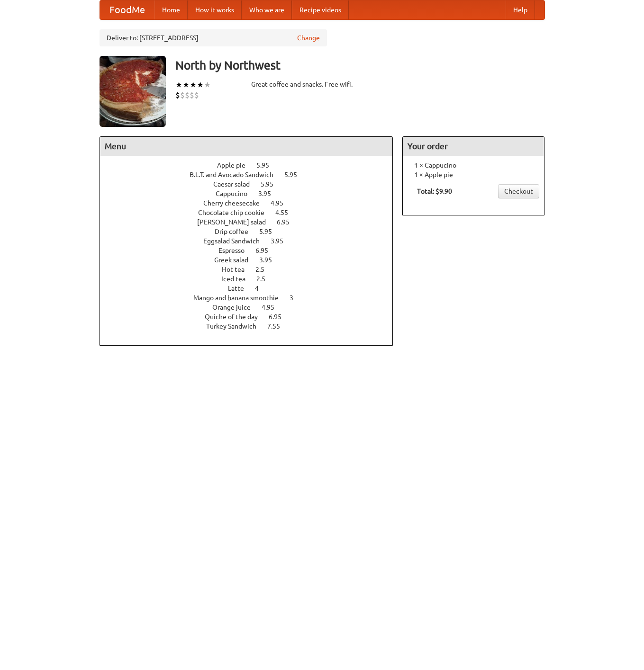 The width and height of the screenshot is (644, 670). Describe the element at coordinates (236, 193) in the screenshot. I see `span: Cappucino` at that location.